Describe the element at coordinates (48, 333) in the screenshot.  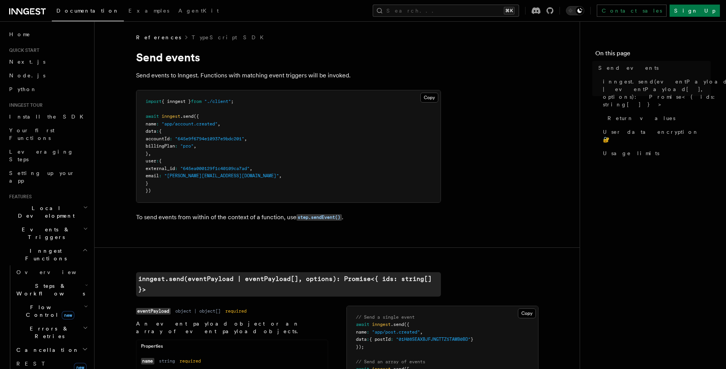
I see `span: Errors & Retries` at that location.